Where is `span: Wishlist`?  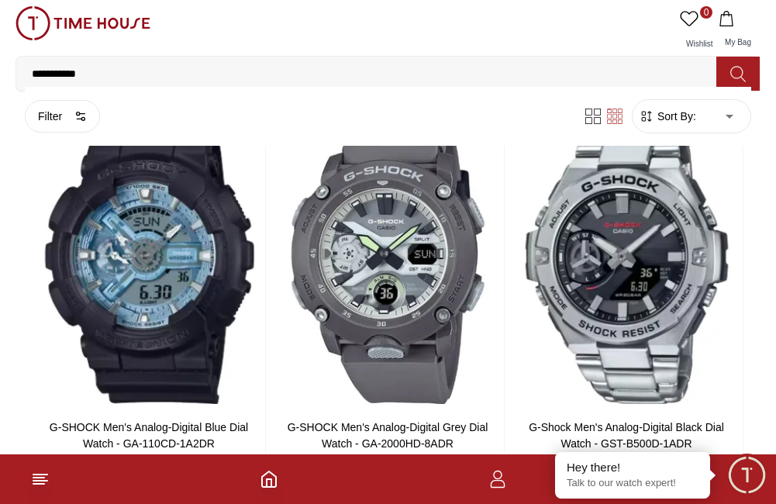 span: Wishlist is located at coordinates (699, 43).